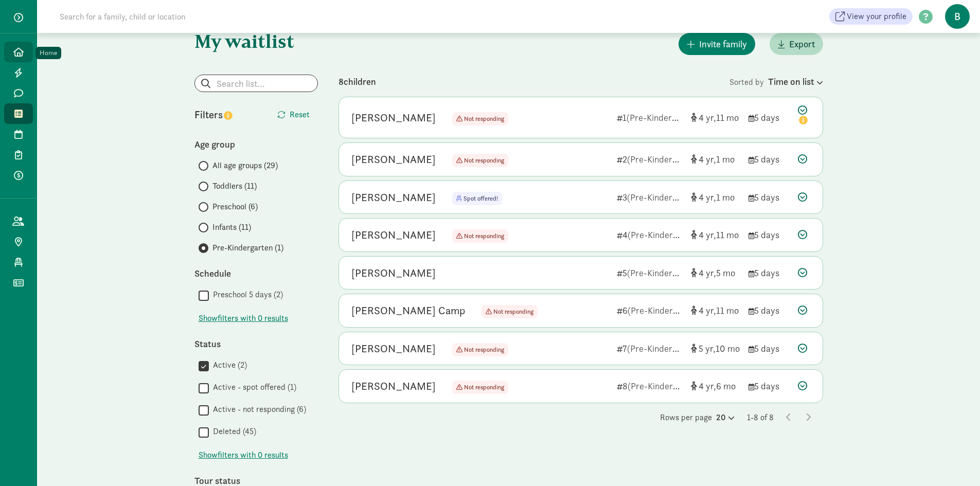 The width and height of the screenshot is (980, 486). What do you see at coordinates (649, 349) in the screenshot?
I see `div: 7` at bounding box center [649, 349].